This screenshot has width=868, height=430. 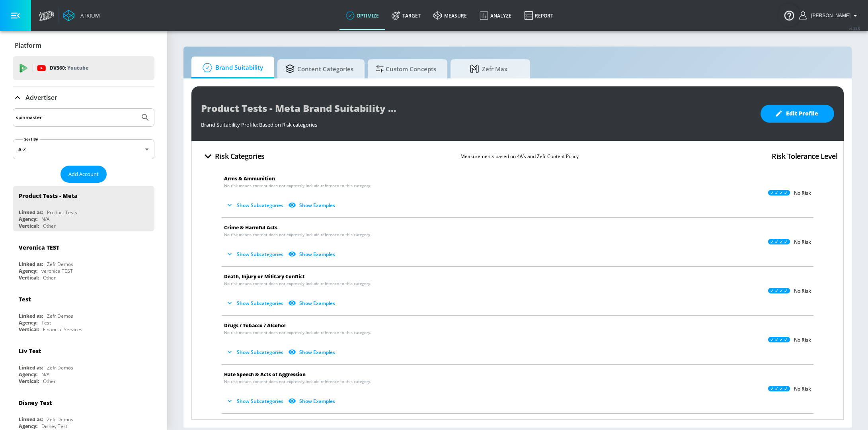 What do you see at coordinates (231, 67) in the screenshot?
I see `span: Brand Suitability` at bounding box center [231, 67].